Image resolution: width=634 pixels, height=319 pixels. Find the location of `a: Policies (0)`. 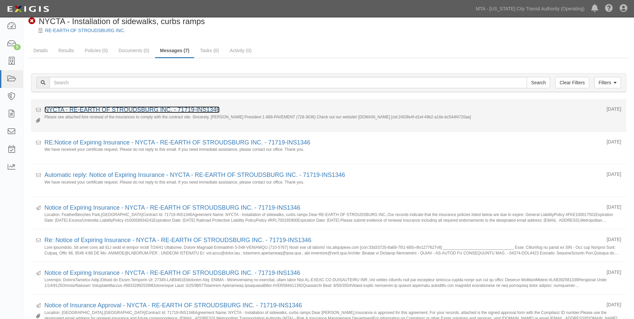

a: Policies (0) is located at coordinates (96, 50).